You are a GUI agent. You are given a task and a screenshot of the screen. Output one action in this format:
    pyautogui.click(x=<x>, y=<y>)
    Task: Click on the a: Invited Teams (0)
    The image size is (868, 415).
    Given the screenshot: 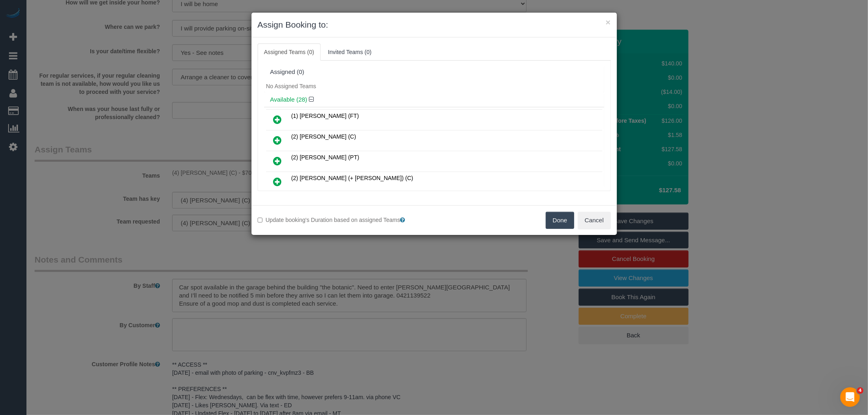 What is the action you would take?
    pyautogui.click(x=349, y=52)
    